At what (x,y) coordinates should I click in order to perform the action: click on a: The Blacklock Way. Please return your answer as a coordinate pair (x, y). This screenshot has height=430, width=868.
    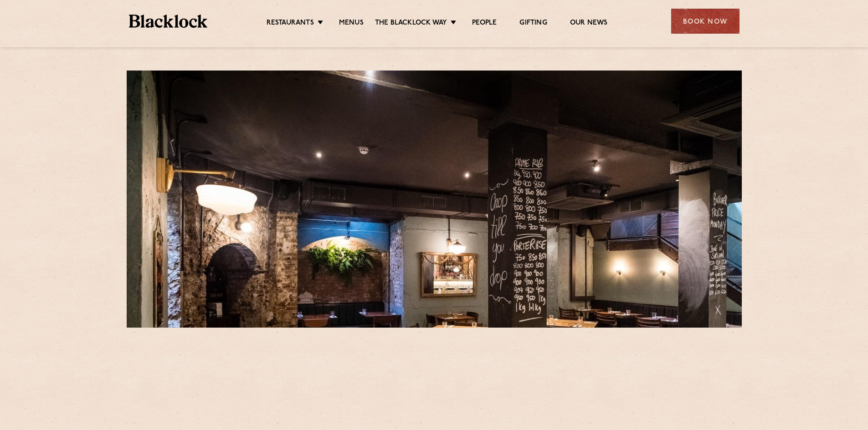
    Looking at the image, I should click on (411, 24).